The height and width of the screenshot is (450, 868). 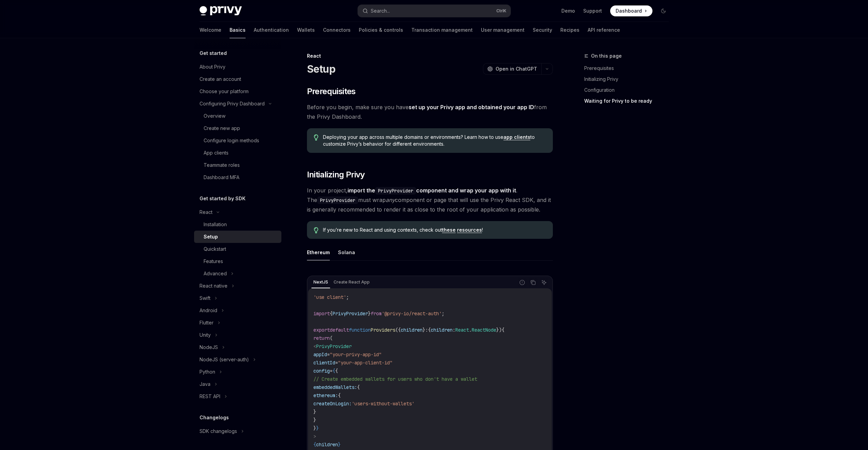 What do you see at coordinates (306, 30) in the screenshot?
I see `a: Wallets` at bounding box center [306, 30].